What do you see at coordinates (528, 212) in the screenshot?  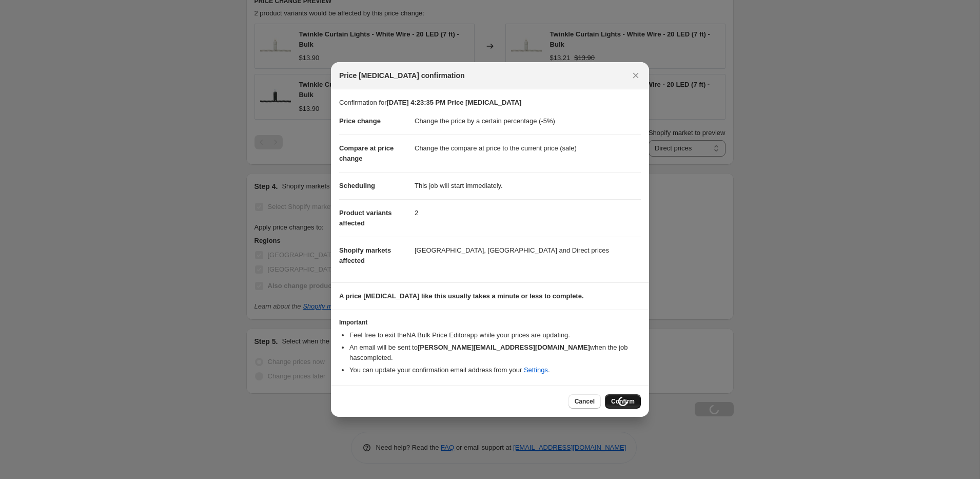 I see `dd: 2` at bounding box center [528, 212].